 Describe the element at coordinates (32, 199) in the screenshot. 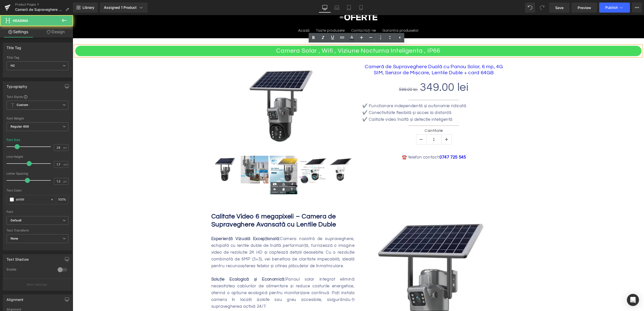

I see `input: Color` at that location.